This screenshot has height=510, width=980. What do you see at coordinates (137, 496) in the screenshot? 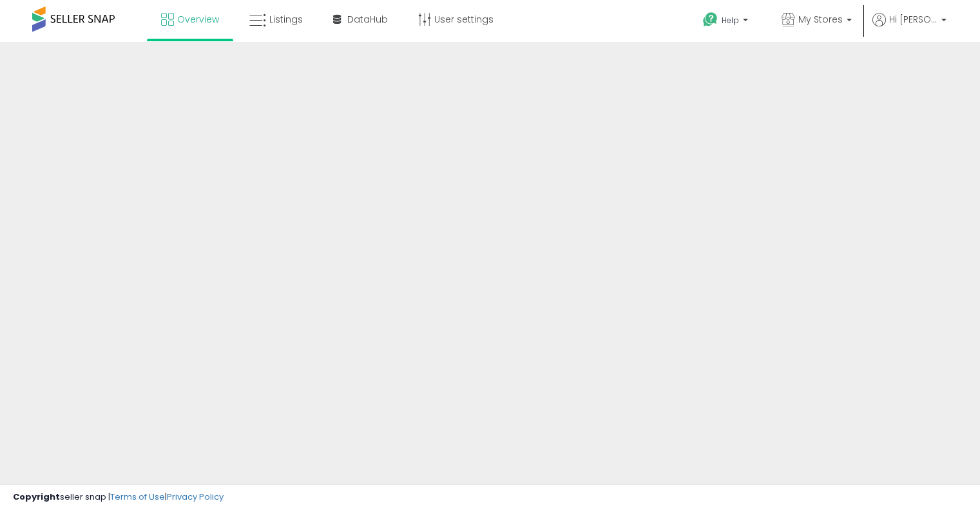
I see `a: Terms of Use` at bounding box center [137, 496].